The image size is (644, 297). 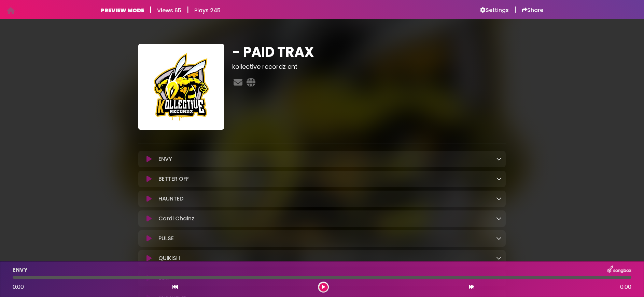 What do you see at coordinates (181, 86) in the screenshot?
I see `img: d08zrjNNSyGIDyHtl6Aw` at bounding box center [181, 86].